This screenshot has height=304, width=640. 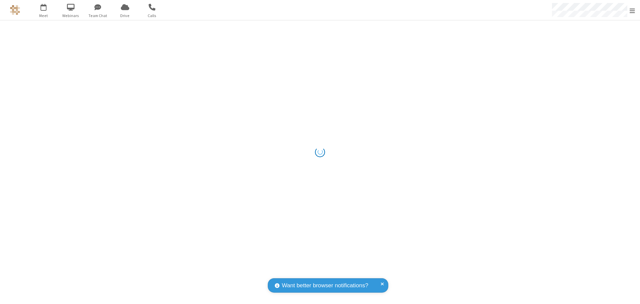 What do you see at coordinates (44, 16) in the screenshot?
I see `span: Meet` at bounding box center [44, 16].